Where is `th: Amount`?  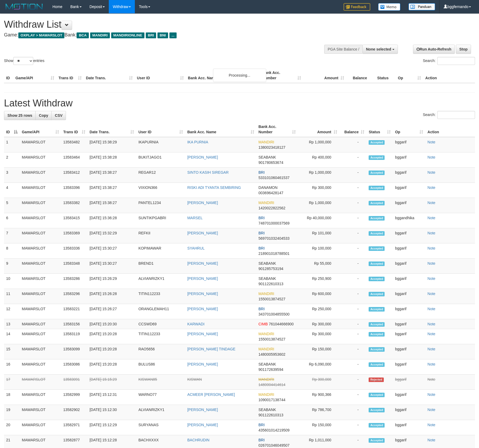
th: Amount is located at coordinates (325, 75).